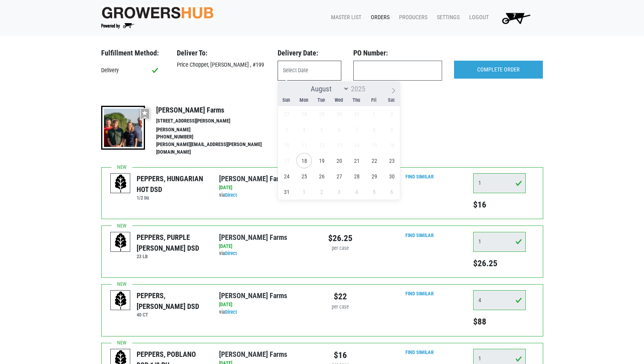 This screenshot has height=364, width=644. What do you see at coordinates (287, 191) in the screenshot?
I see `span: August 31, 2025` at bounding box center [287, 191].